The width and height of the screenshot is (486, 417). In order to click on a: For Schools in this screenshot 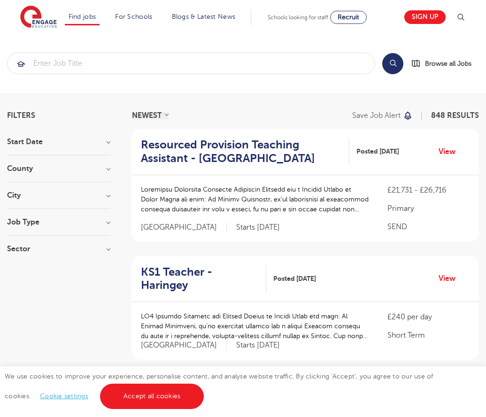, I will do `click(133, 16)`.